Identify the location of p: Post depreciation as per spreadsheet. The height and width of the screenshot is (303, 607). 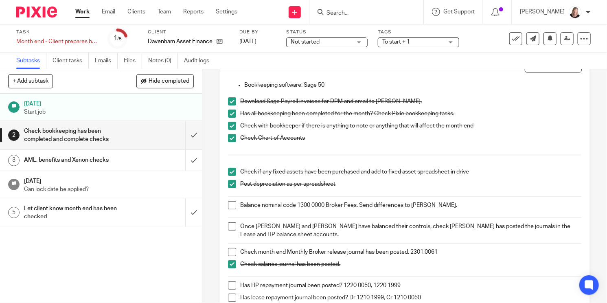
(410, 184).